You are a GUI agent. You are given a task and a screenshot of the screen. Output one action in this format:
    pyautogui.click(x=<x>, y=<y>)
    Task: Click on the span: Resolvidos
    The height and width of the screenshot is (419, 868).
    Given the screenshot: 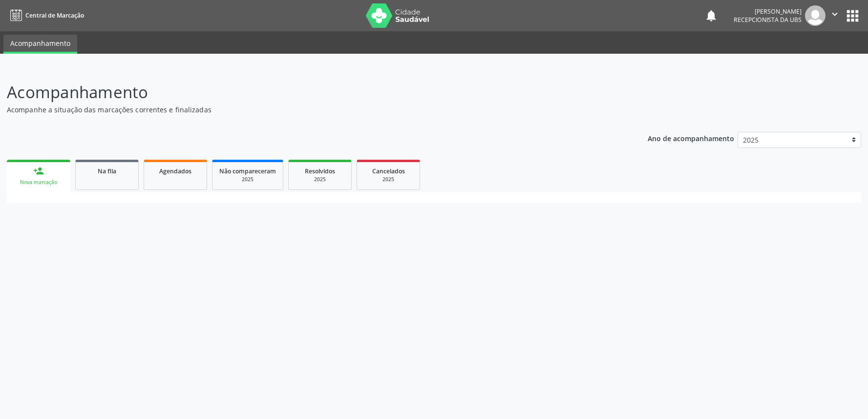 What is the action you would take?
    pyautogui.click(x=320, y=171)
    